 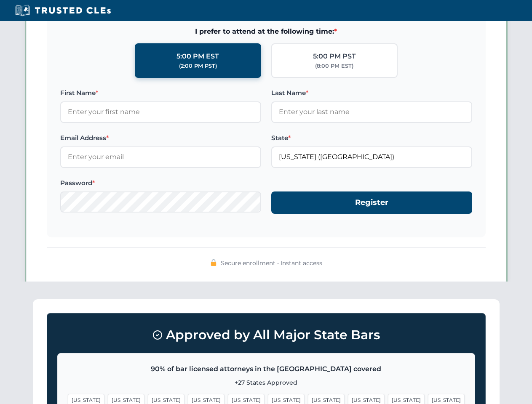 I want to click on label: Password, so click(x=160, y=183).